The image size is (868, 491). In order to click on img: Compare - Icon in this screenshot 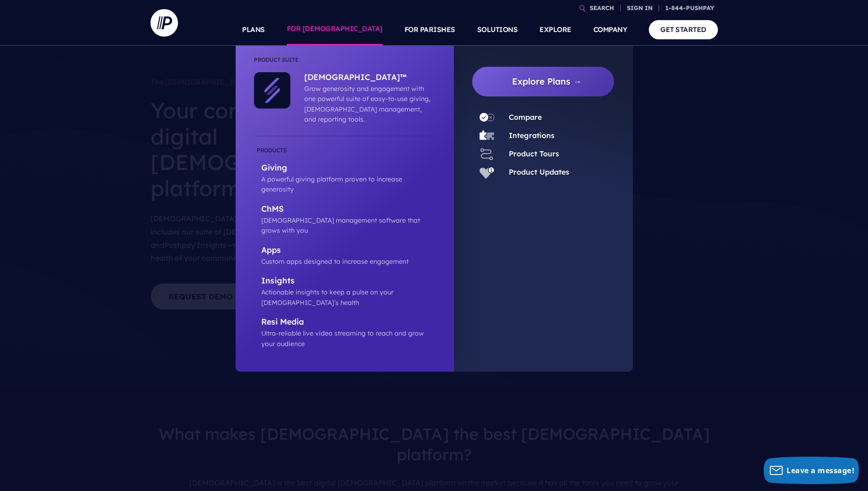, I will do `click(487, 117)`.